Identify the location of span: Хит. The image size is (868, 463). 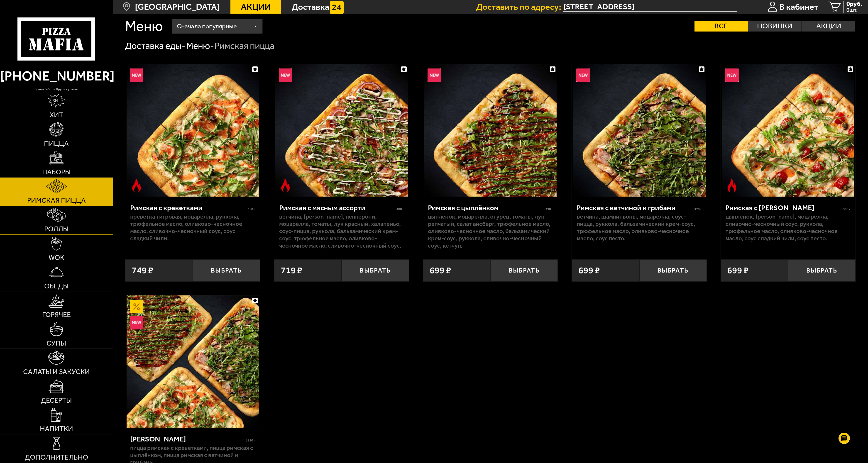
(56, 115).